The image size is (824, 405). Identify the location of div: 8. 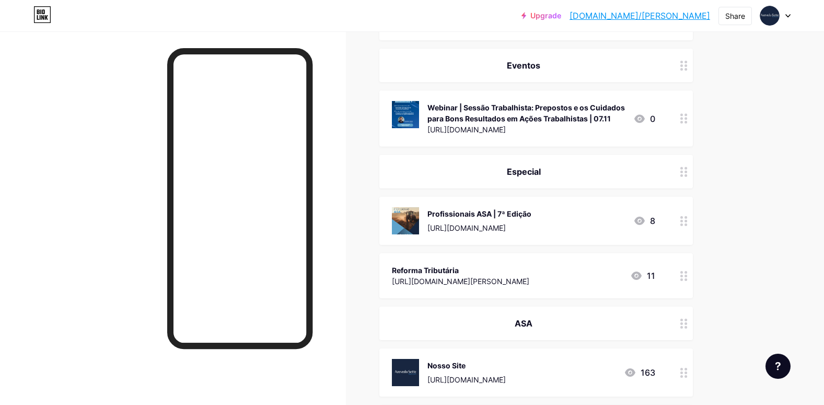
(645, 221).